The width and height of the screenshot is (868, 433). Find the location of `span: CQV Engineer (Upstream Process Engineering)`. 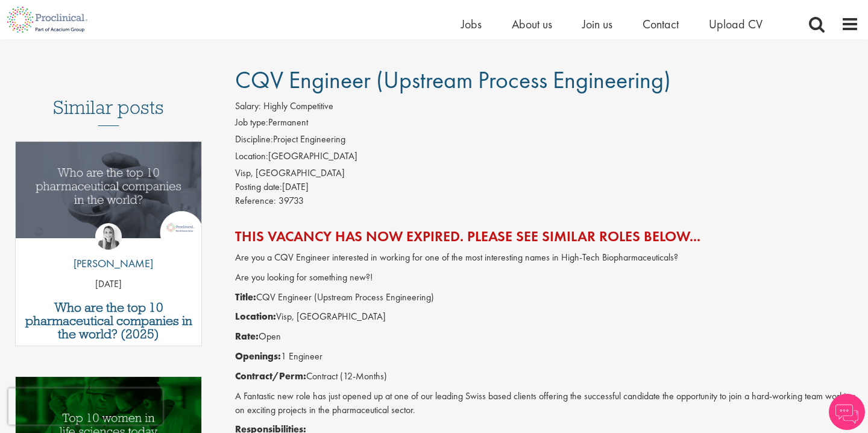

span: CQV Engineer (Upstream Process Engineering) is located at coordinates (453, 79).